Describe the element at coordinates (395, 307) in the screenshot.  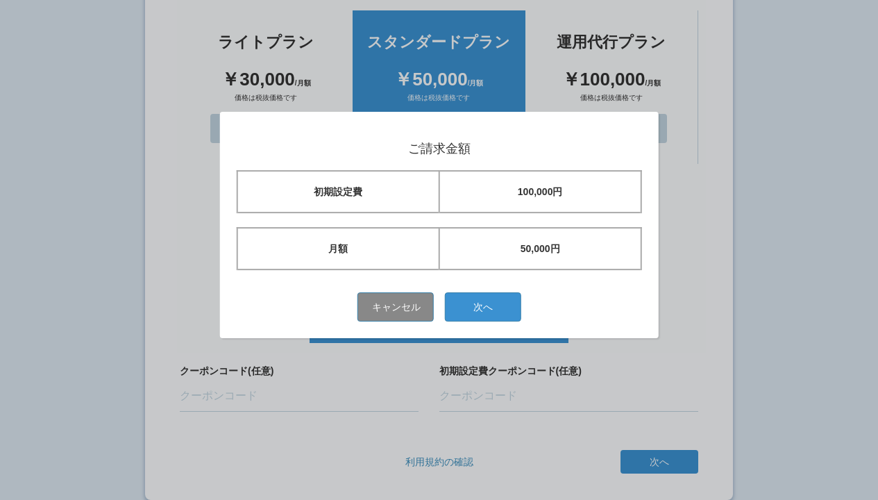
I see `button: キャンセル` at that location.